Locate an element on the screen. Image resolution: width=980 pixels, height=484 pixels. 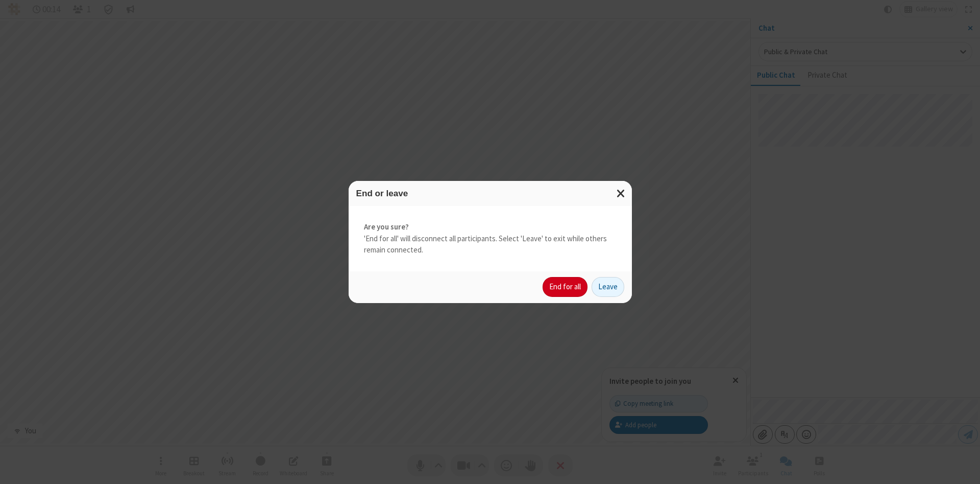
button: Leave is located at coordinates (608, 287).